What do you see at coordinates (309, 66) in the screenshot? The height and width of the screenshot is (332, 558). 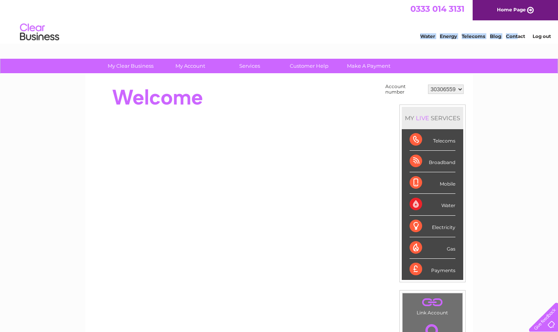 I see `a: Customer Help` at bounding box center [309, 66].